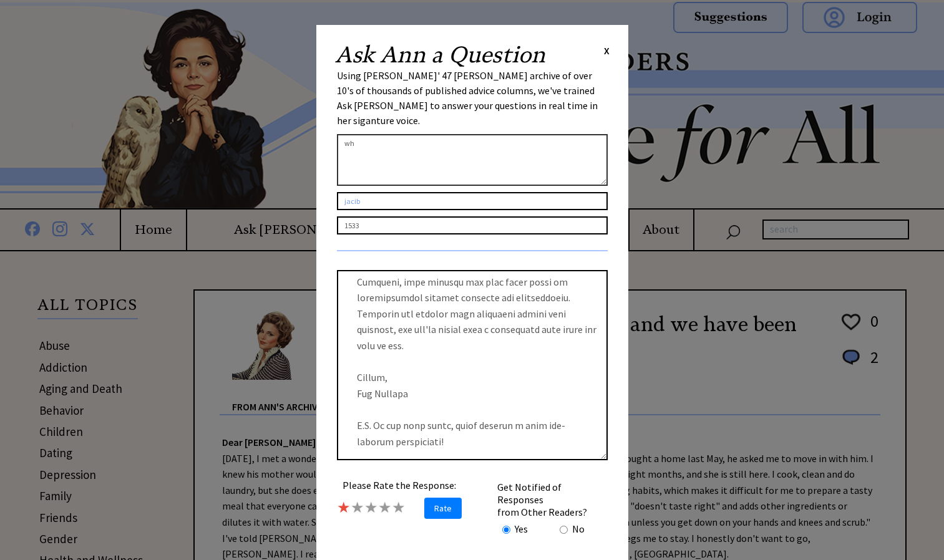 Image resolution: width=944 pixels, height=560 pixels. Describe the element at coordinates (443, 508) in the screenshot. I see `span: Rate` at that location.